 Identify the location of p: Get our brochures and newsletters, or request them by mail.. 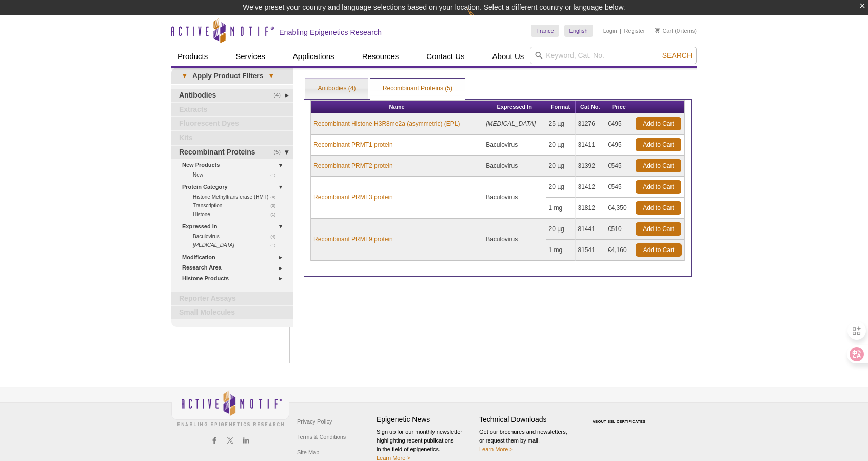
(528, 441).